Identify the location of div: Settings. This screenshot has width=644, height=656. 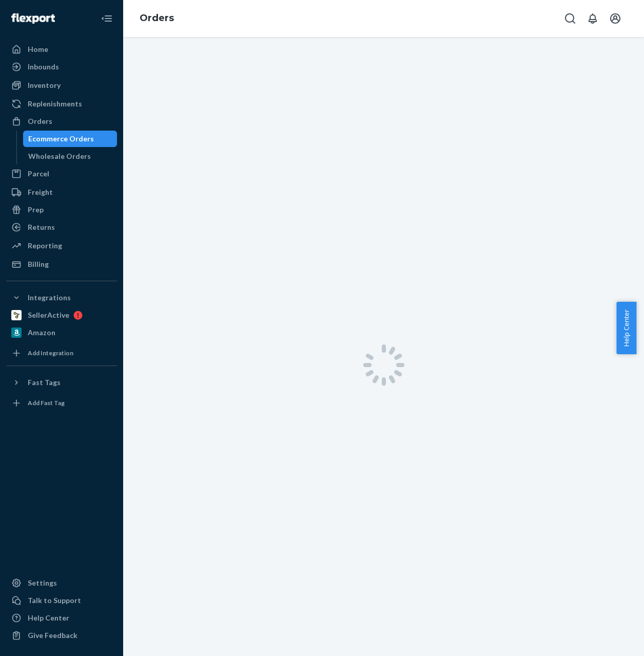
(42, 583).